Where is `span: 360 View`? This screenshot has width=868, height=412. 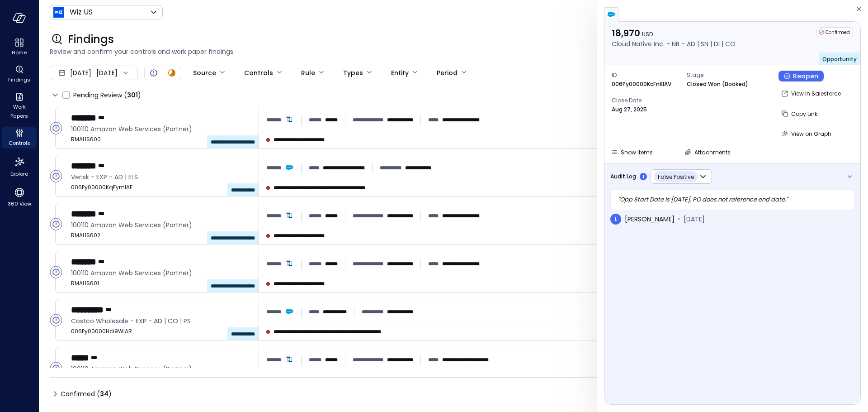 span: 360 View is located at coordinates (20, 203).